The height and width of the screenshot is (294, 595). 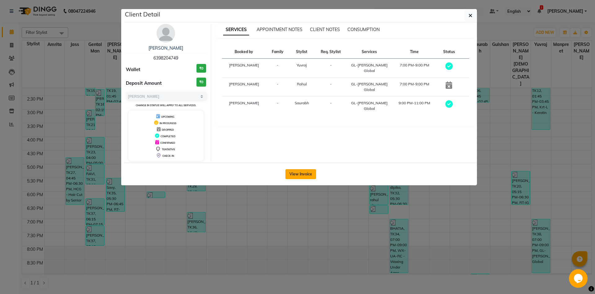 What do you see at coordinates (449, 52) in the screenshot?
I see `th: Status` at bounding box center [449, 52].